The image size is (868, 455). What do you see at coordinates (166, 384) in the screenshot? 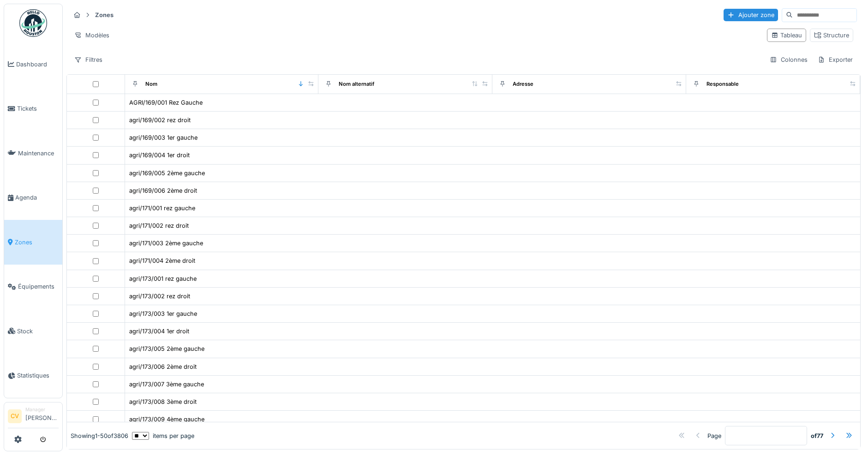
I see `div: agri/173/007 3ème gauche` at bounding box center [166, 384].